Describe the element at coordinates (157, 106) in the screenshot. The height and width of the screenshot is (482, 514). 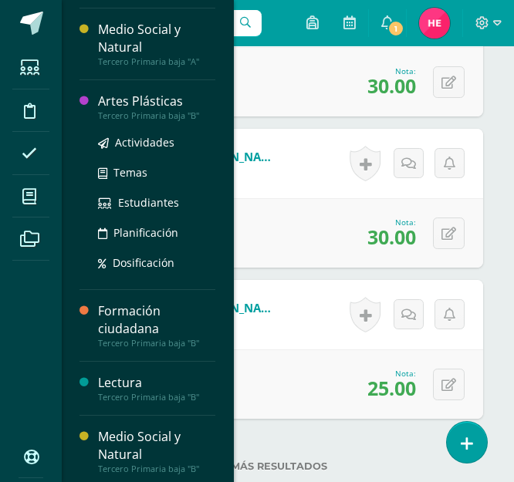
I see `a: Artes PlásticasTercero Primaria baja "B"` at that location.